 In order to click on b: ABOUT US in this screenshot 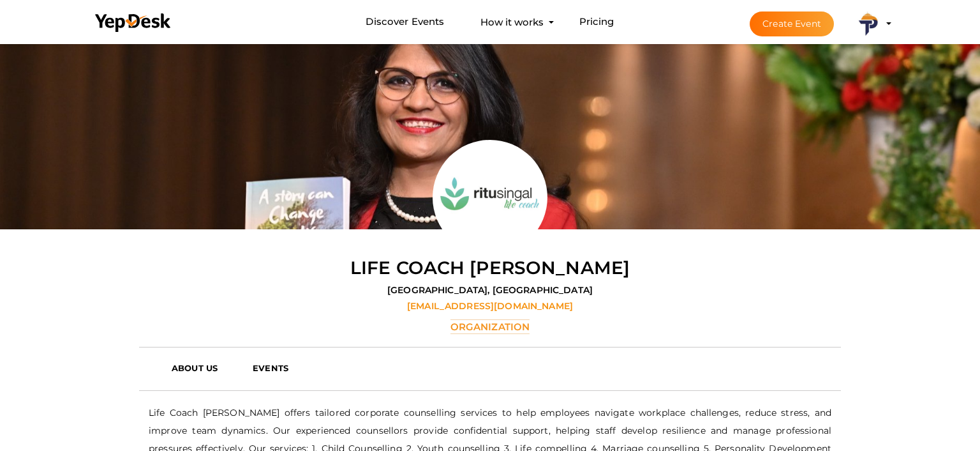, I will do `click(195, 368)`.